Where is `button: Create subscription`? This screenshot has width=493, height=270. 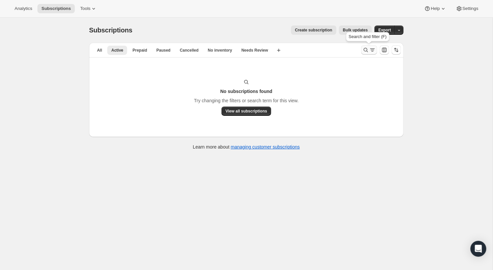
button: Create subscription is located at coordinates (313, 30).